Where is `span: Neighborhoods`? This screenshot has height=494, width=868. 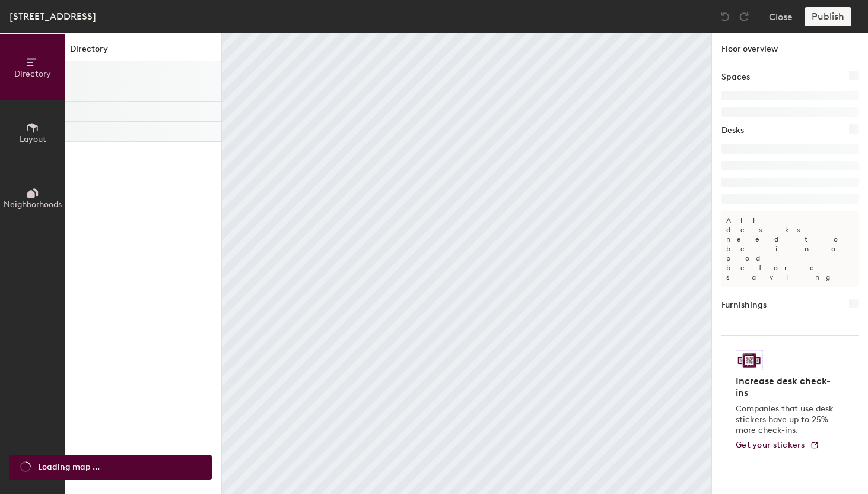
span: Neighborhoods is located at coordinates (33, 204).